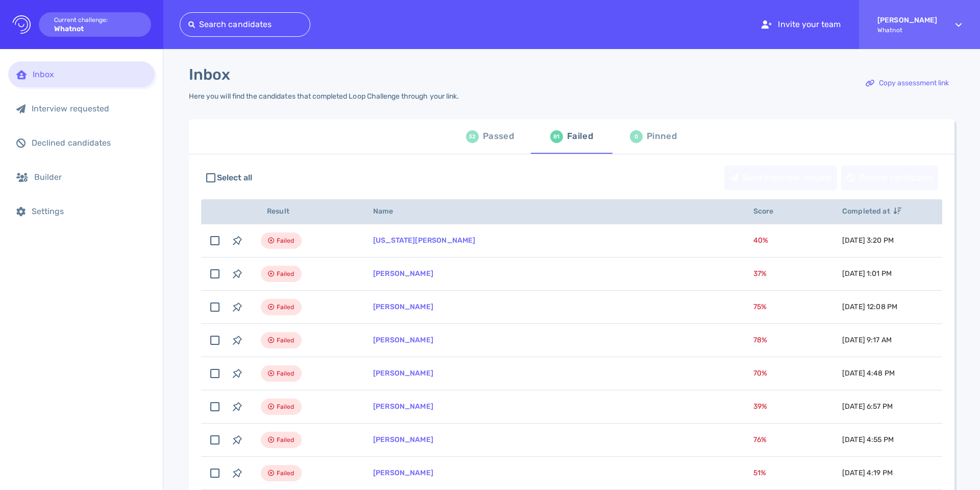 This screenshot has width=980, height=490. I want to click on div: Settings, so click(89, 211).